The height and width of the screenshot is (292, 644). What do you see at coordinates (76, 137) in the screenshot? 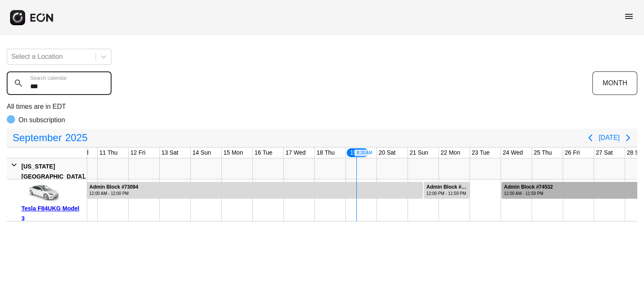
I see `span: 2025` at bounding box center [76, 137].